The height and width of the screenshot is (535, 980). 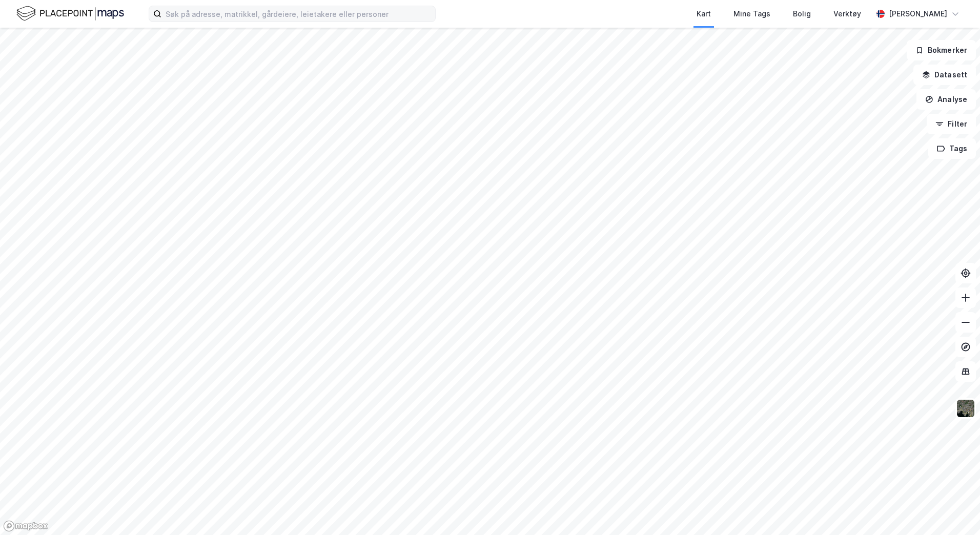 What do you see at coordinates (802, 14) in the screenshot?
I see `div: Bolig` at bounding box center [802, 14].